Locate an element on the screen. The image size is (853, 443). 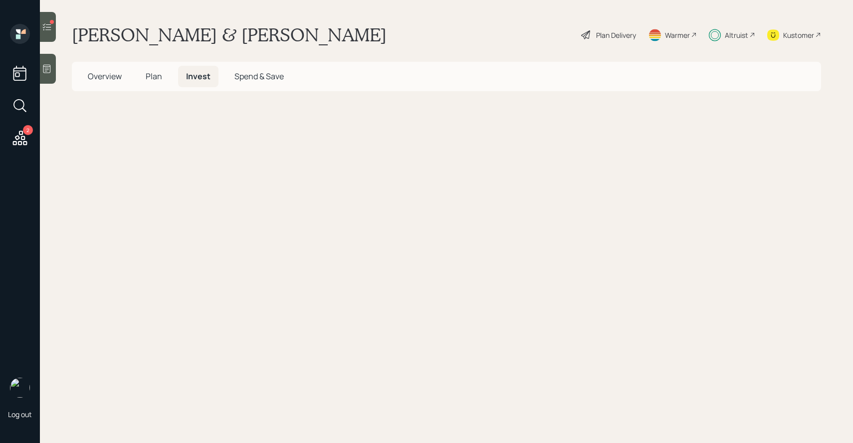
div: Log out is located at coordinates (20, 415).